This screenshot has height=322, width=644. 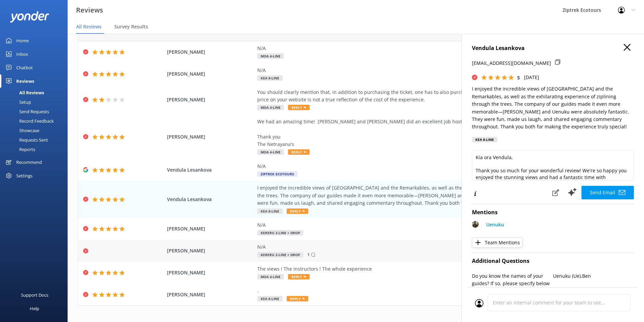 What do you see at coordinates (22, 131) in the screenshot?
I see `div: Showcase` at bounding box center [22, 131].